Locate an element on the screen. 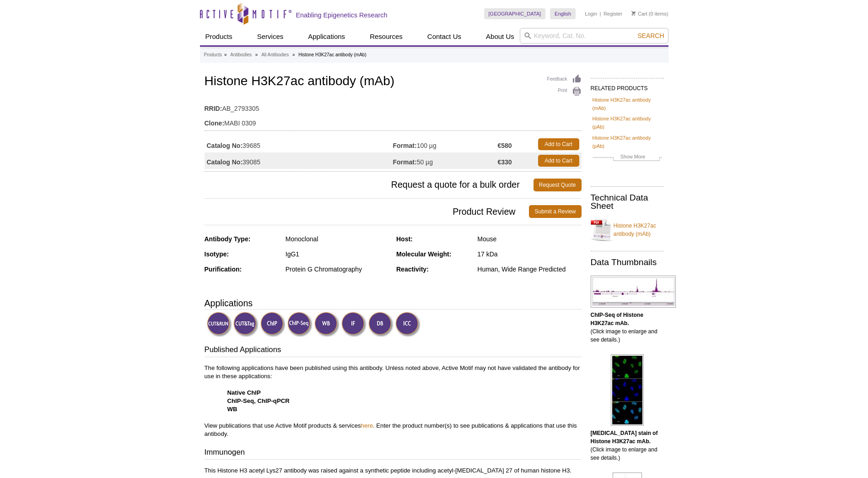 This screenshot has height=478, width=868. p: This Histone H3 acetyl Lys27 antibody was raised against a synthetic peptide including acetyl-[ME... is located at coordinates (393, 471).